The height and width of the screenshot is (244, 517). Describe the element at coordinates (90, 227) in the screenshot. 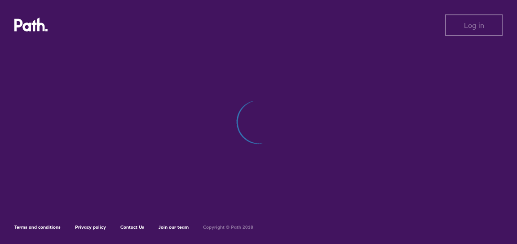

I see `a: Privacy policy` at that location.